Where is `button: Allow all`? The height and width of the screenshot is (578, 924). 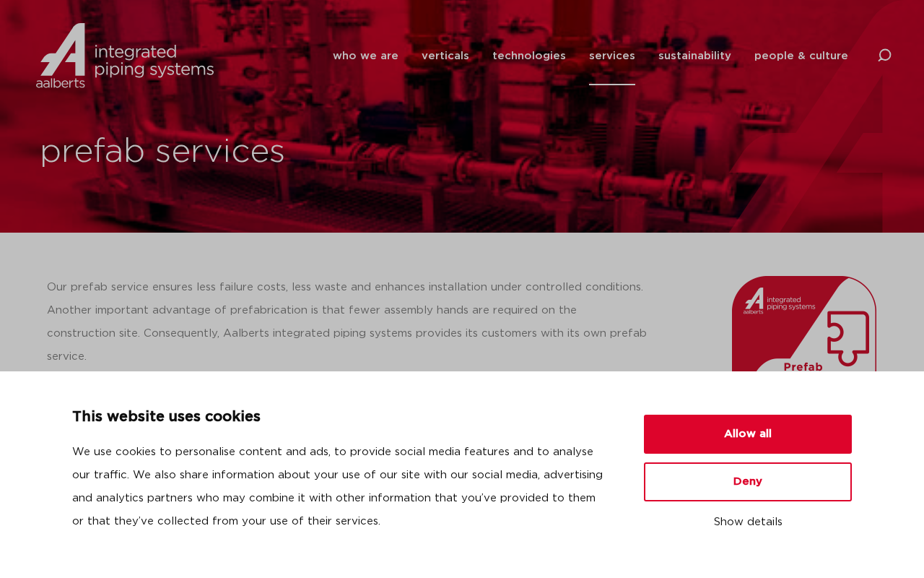 button: Allow all is located at coordinates (748, 434).